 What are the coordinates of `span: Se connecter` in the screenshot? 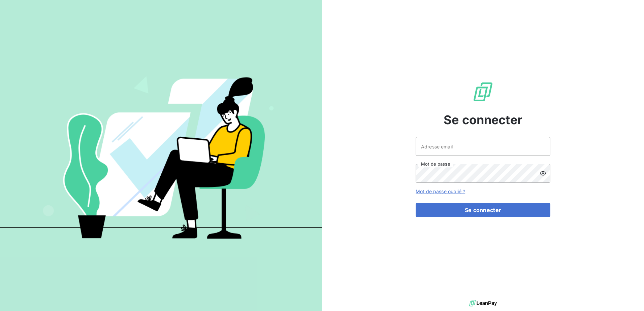 It's located at (483, 120).